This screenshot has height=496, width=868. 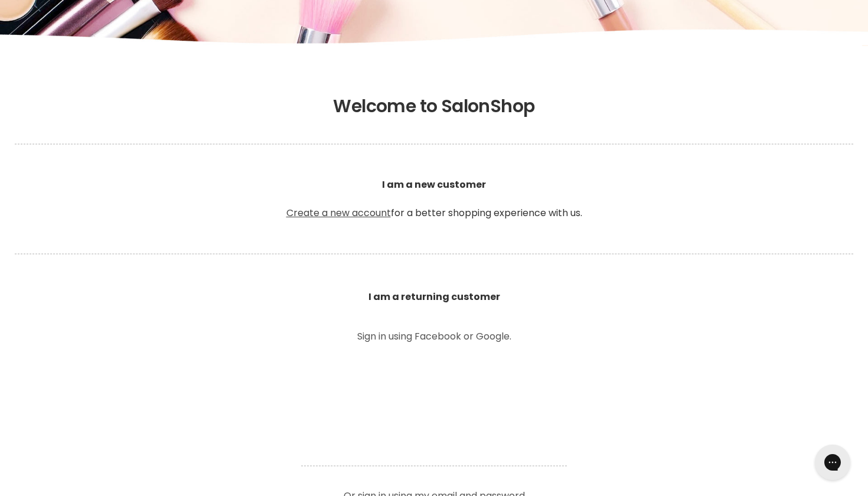 What do you see at coordinates (434, 199) in the screenshot?
I see `p: for a better shopping experience with us.` at bounding box center [434, 199].